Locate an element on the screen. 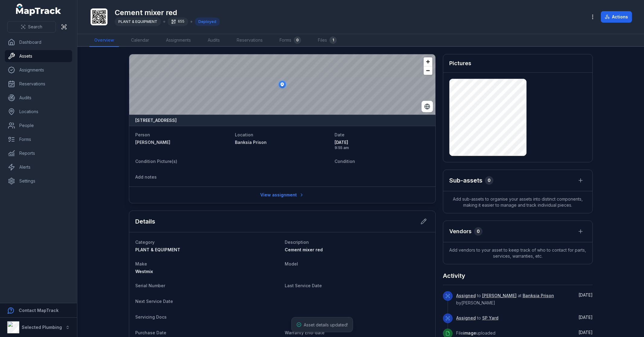 This screenshot has height=337, width=644. span: Next Service Date is located at coordinates (154, 301).